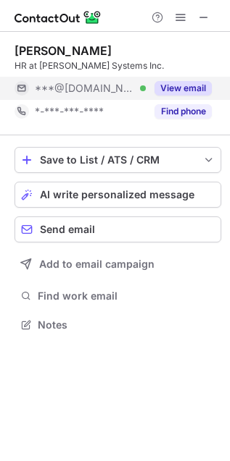 Image resolution: width=230 pixels, height=461 pixels. Describe the element at coordinates (117, 296) in the screenshot. I see `button: Find work email` at that location.